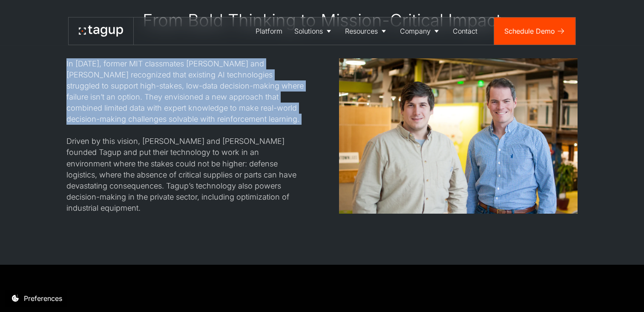  I want to click on div: Schedule Demo, so click(530, 31).